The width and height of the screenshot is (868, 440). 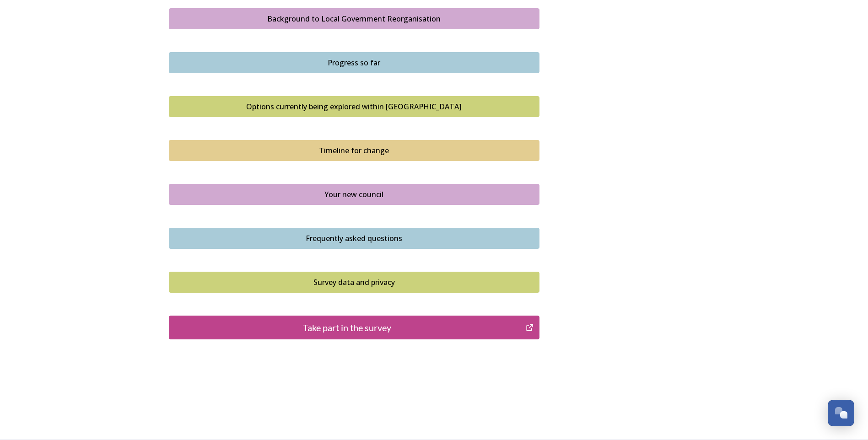 What do you see at coordinates (841, 413) in the screenshot?
I see `button: Open Chat` at bounding box center [841, 413].